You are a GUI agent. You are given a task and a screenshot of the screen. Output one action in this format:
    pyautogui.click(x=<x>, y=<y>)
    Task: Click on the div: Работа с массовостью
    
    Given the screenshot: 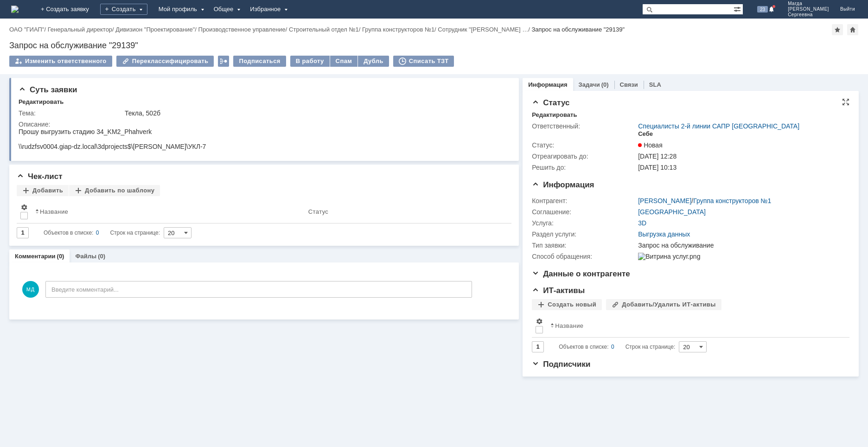 What is the action you would take?
    pyautogui.click(x=223, y=61)
    